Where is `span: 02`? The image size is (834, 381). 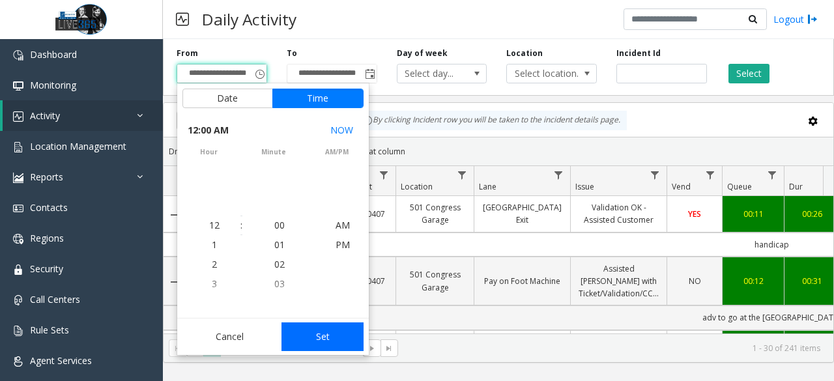
span: 02 is located at coordinates (280, 264).